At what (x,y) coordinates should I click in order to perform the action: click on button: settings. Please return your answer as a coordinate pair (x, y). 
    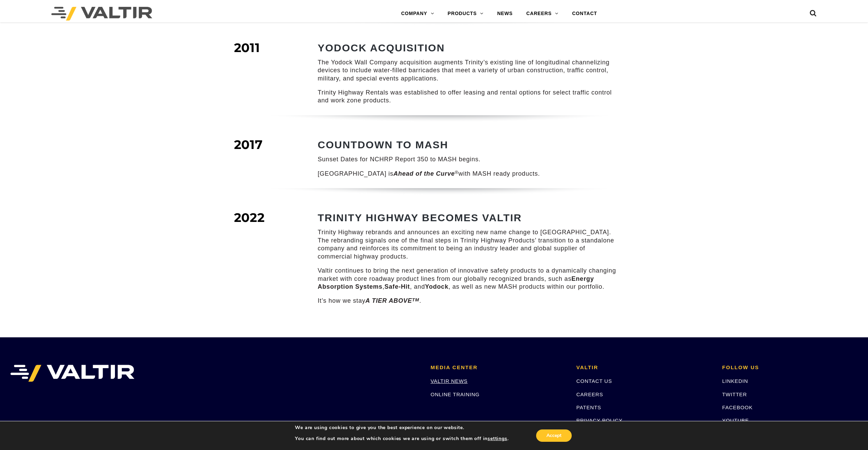
    Looking at the image, I should click on (497, 439).